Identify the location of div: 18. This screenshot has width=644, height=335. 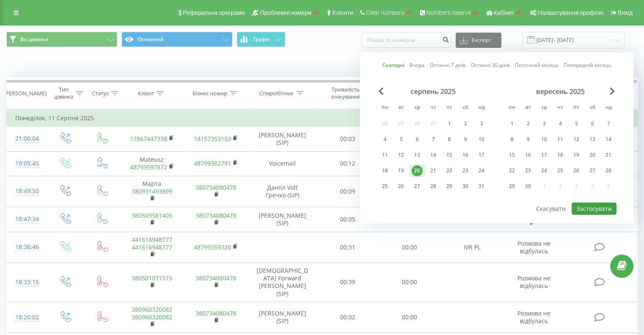
(385, 171).